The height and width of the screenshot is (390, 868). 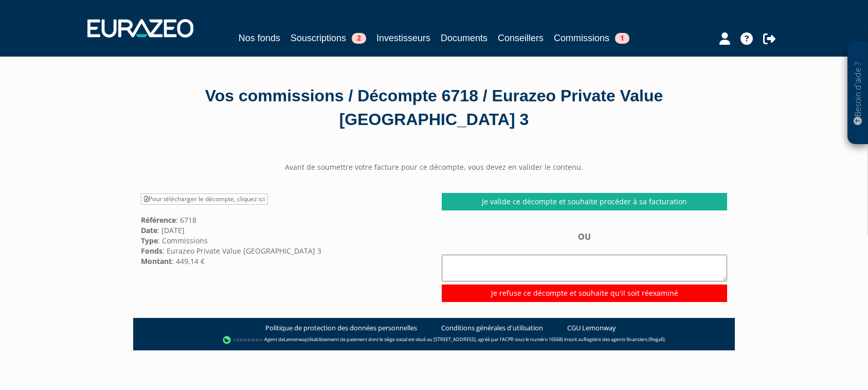 I want to click on strong: Date, so click(x=149, y=230).